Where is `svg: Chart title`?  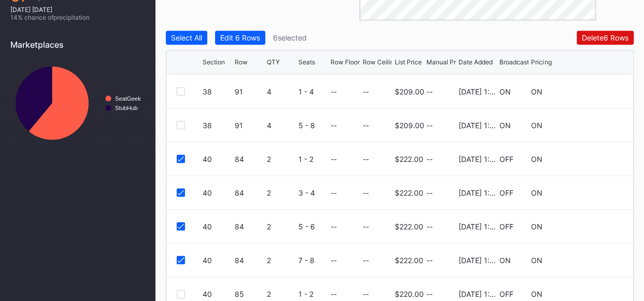 svg: Chart title is located at coordinates (78, 103).